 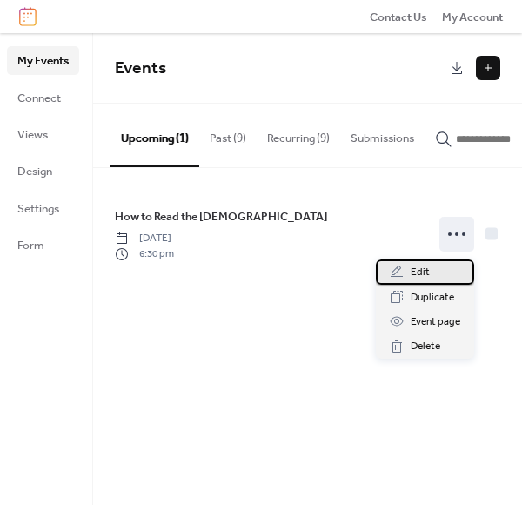 I want to click on a: Settings, so click(x=43, y=208).